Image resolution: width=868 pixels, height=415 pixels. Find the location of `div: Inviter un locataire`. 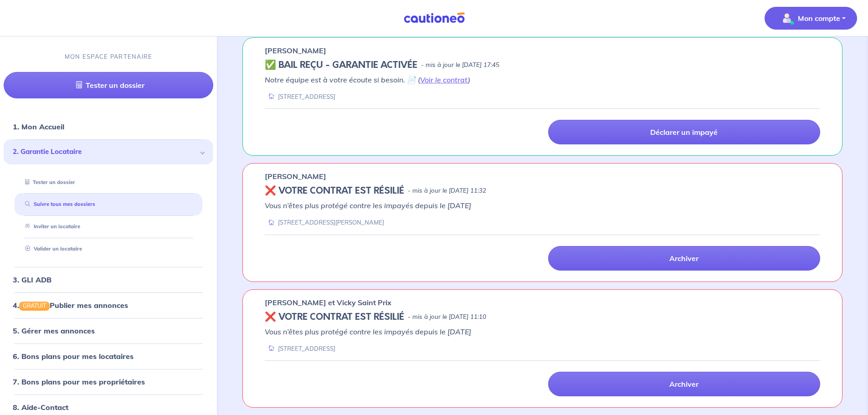

div: Inviter un locataire is located at coordinates (108, 227).